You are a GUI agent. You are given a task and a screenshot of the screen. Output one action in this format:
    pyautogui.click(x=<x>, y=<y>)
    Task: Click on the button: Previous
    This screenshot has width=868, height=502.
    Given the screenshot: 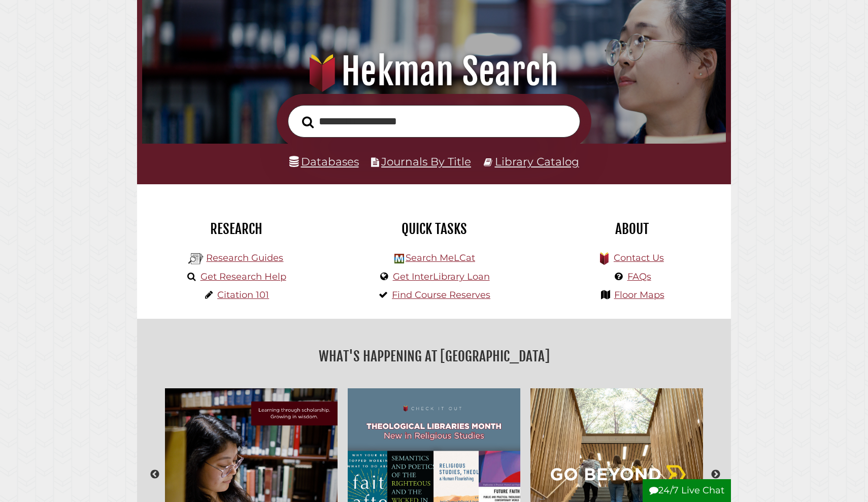 What is the action you would take?
    pyautogui.click(x=155, y=474)
    